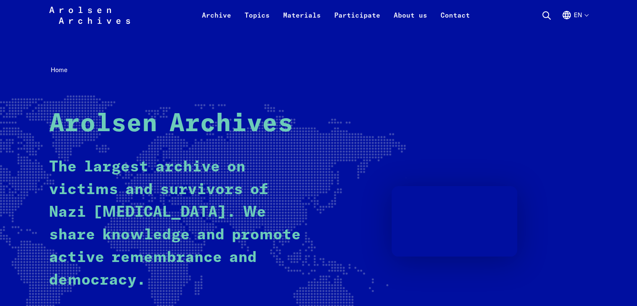  I want to click on strong: Arolsen Archives, so click(171, 124).